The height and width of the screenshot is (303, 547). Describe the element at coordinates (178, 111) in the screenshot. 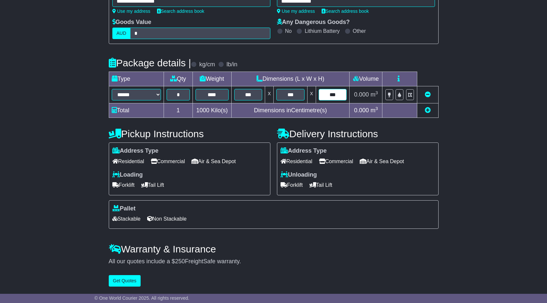

I see `td: 1` at that location.